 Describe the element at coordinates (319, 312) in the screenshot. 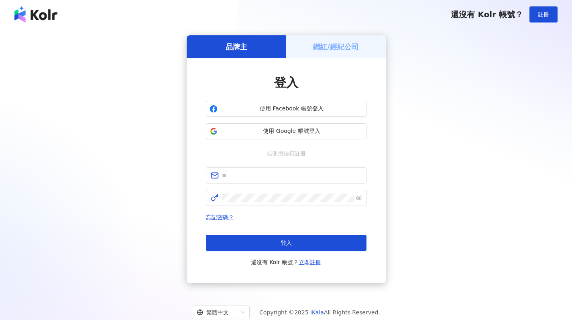

I see `span: Copyright © 2025 All Rights Reserved.` at that location.